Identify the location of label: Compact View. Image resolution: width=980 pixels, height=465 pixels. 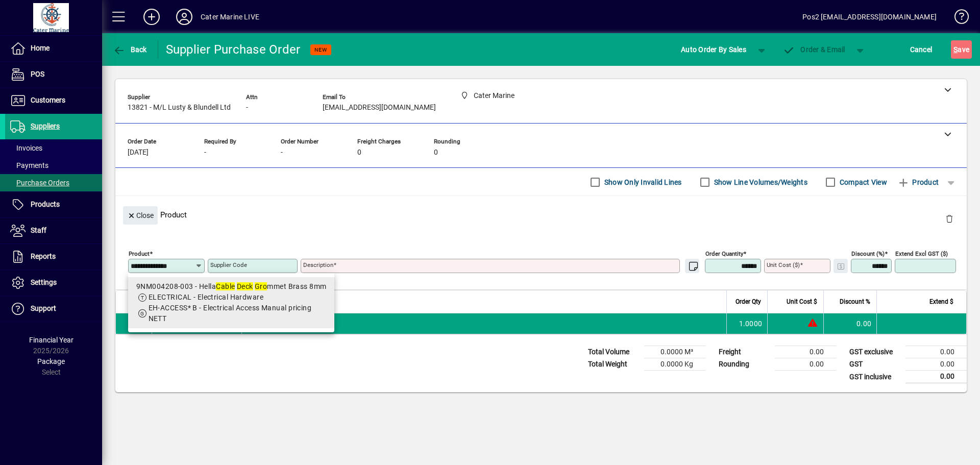
(862, 182).